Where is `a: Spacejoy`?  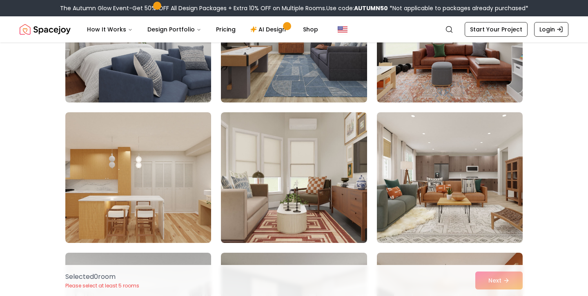
a: Spacejoy is located at coordinates (45, 29).